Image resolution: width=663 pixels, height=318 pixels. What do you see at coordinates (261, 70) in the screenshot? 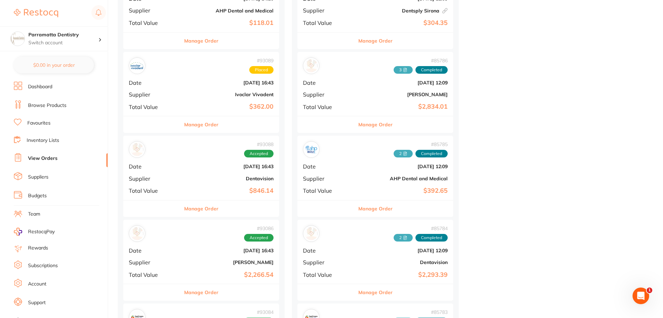
I see `span: Placed` at bounding box center [261, 70].